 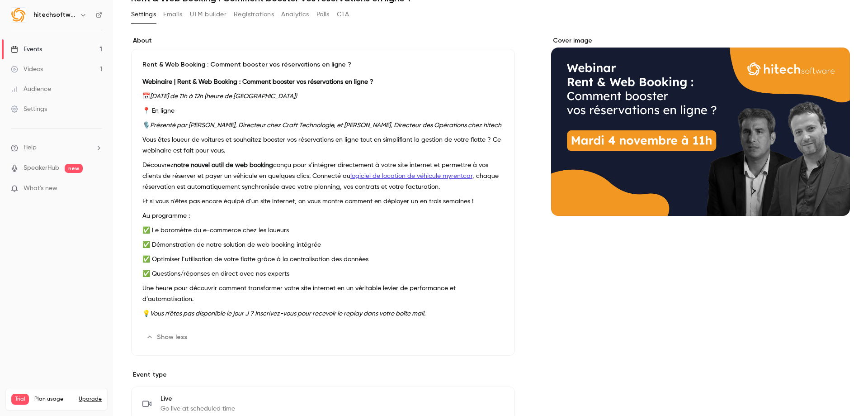 What do you see at coordinates (208, 15) in the screenshot?
I see `button: UTM builder` at bounding box center [208, 15].